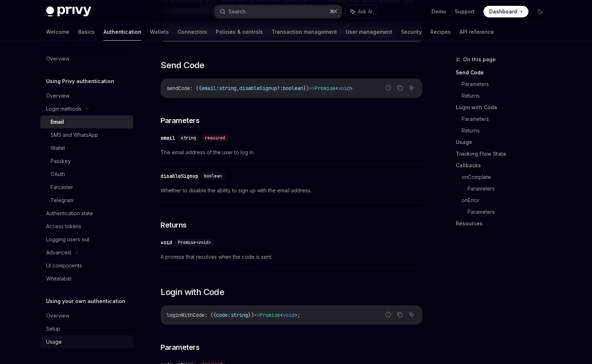  What do you see at coordinates (58, 148) in the screenshot?
I see `div: Wallet` at bounding box center [58, 148].